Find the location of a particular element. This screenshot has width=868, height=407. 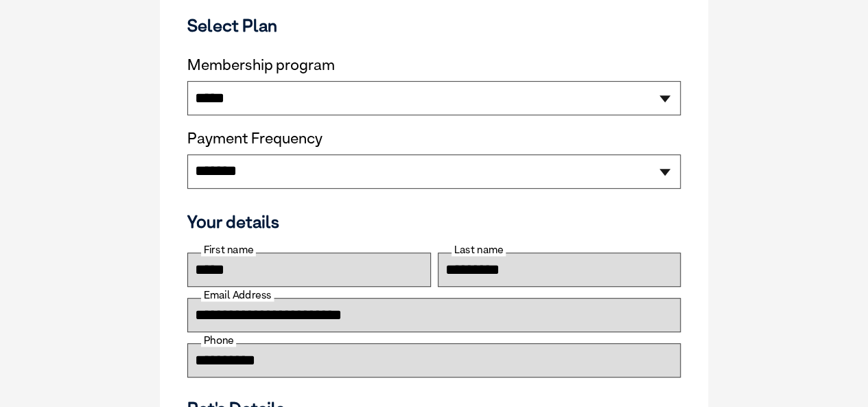

label: Last name is located at coordinates (478, 250).